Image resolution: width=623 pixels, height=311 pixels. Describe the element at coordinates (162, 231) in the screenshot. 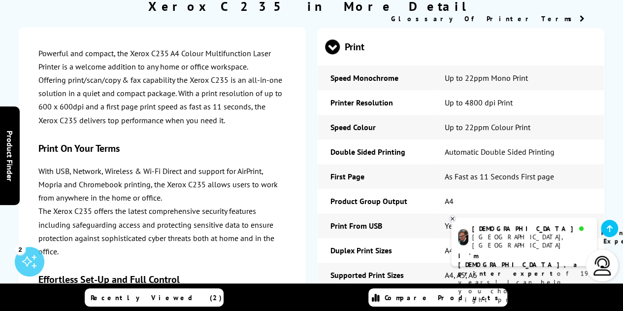

I see `p: The Xerox C235 offers the latest comprehensive security features including safeguarding access an...` at that location.